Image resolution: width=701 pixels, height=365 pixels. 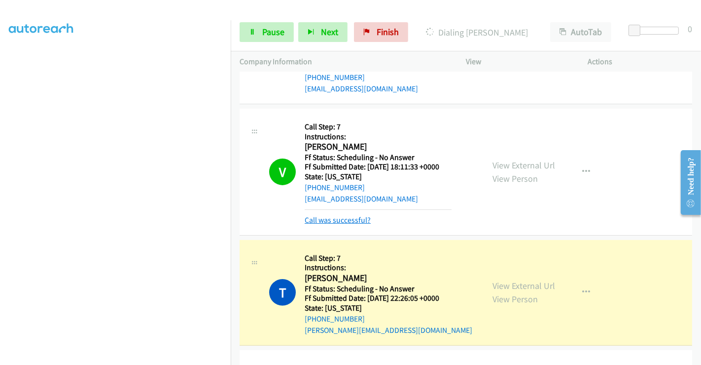 I want to click on a: Call was successful?, so click(x=338, y=220).